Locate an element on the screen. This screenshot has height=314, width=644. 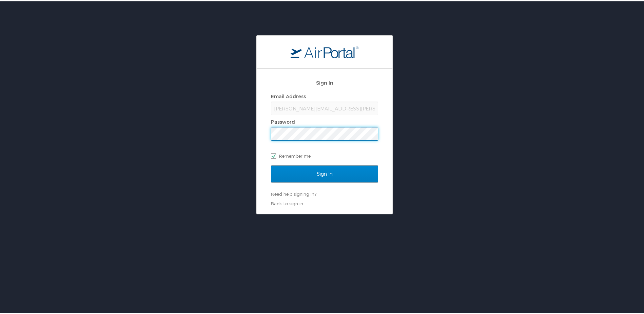
h2: Sign In is located at coordinates (324, 81).